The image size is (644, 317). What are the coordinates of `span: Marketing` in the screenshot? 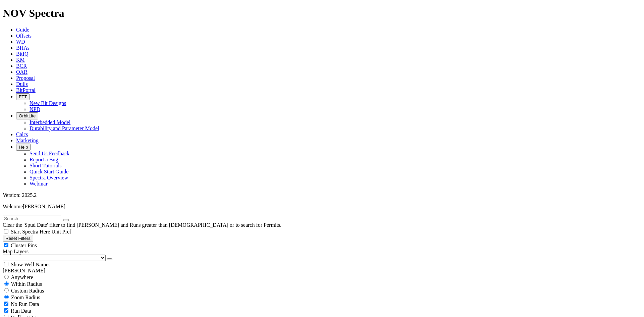 It's located at (27, 141).